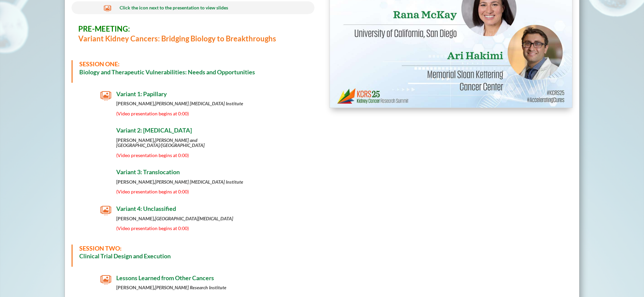 The width and height of the screenshot is (644, 297). I want to click on strong: Clinical Trial Design and Execution, so click(125, 256).